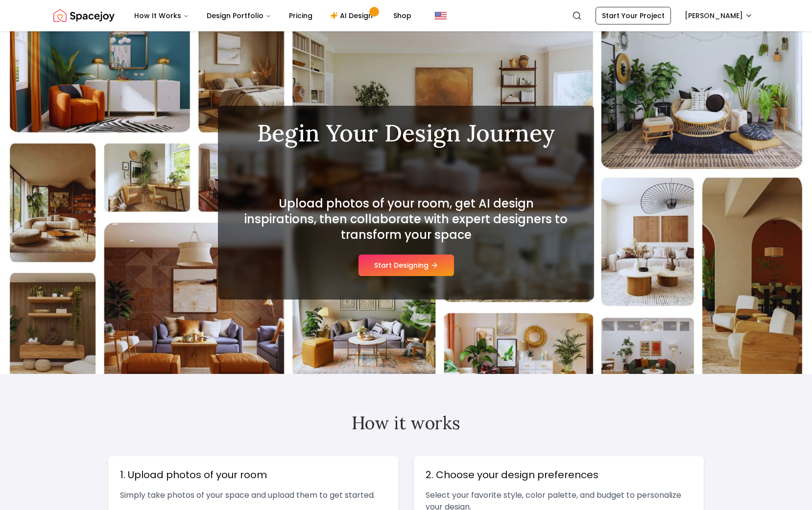  Describe the element at coordinates (406, 219) in the screenshot. I see `h2: Upload photos of your room, get AI design inspirations, then collaborate with expert designers to...` at that location.